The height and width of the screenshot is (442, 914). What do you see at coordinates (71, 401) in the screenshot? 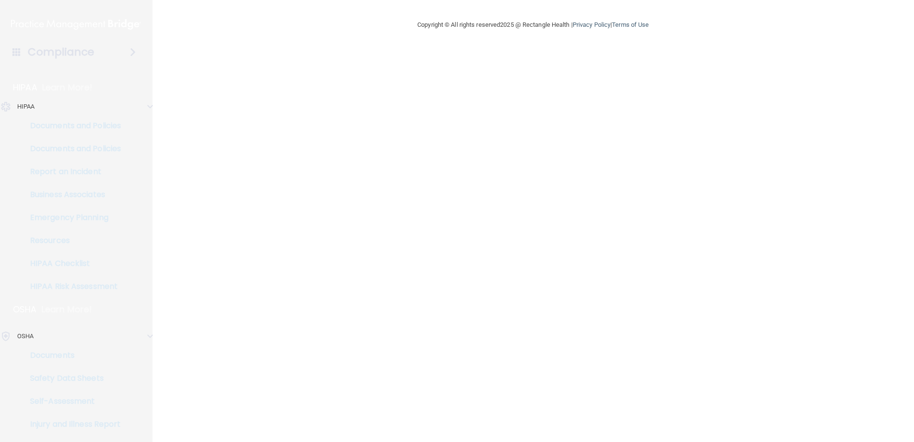
I see `p: Self-Assessment` at bounding box center [71, 401].